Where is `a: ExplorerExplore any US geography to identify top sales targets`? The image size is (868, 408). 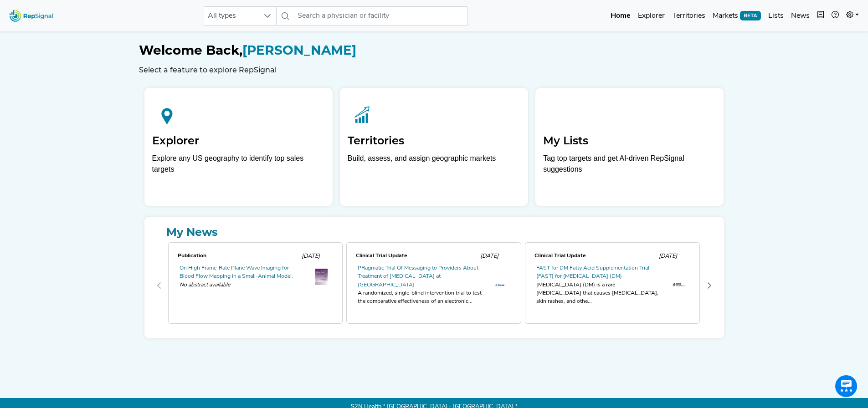 a: ExplorerExplore any US geography to identify top sales targets is located at coordinates (238, 147).